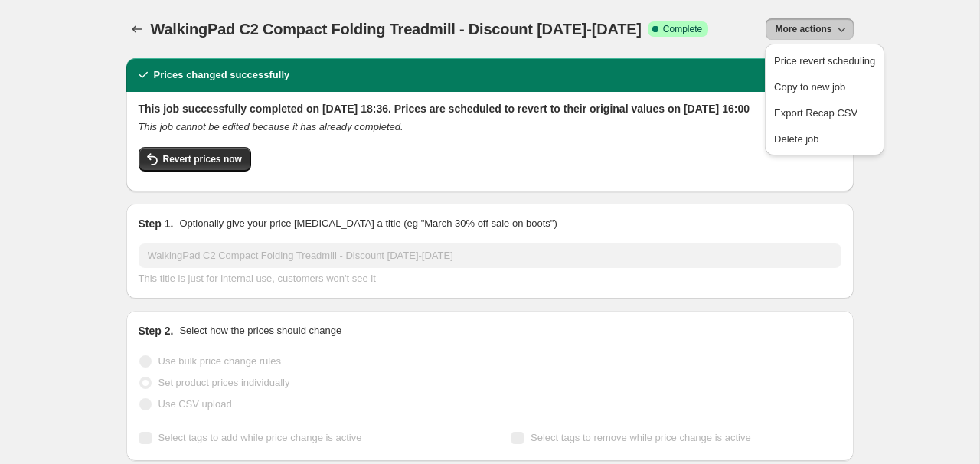 This screenshot has width=980, height=464. Describe the element at coordinates (809, 87) in the screenshot. I see `span: Copy to new job` at that location.